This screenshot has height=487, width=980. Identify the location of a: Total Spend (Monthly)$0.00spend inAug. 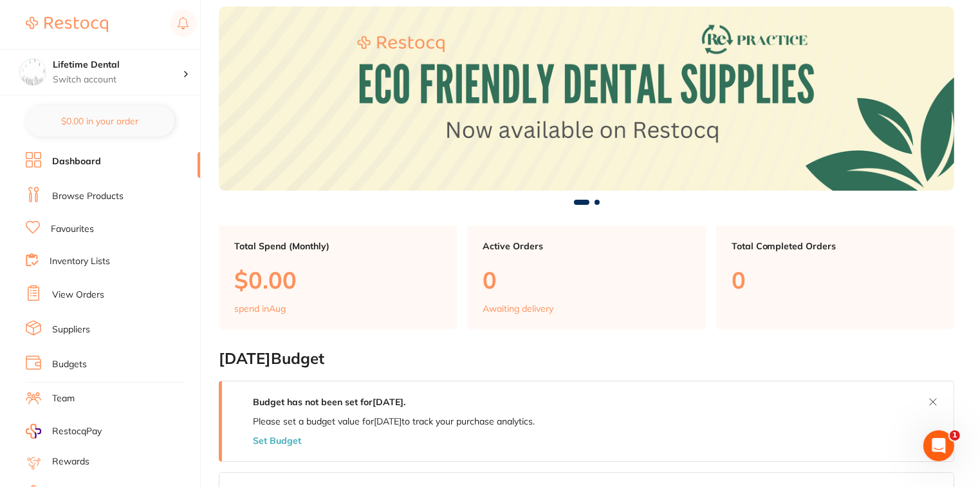
(338, 277).